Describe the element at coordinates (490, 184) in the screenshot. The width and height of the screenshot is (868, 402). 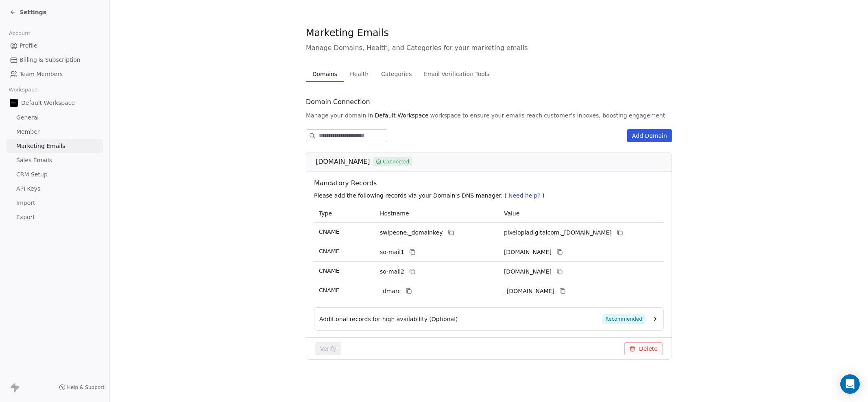
I see `span: Mandatory Records` at that location.